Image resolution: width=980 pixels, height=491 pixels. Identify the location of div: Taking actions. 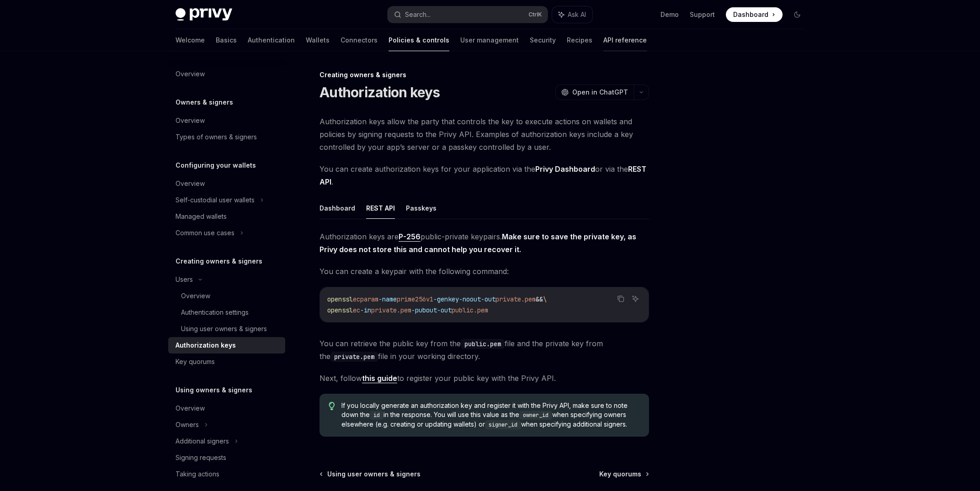
(197, 474).